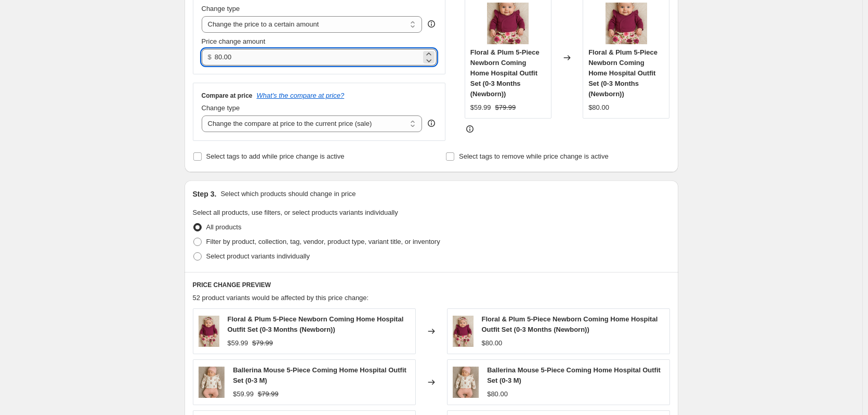  What do you see at coordinates (280, 297) in the screenshot?
I see `span: 52 product variants would be affected by this price change:` at bounding box center [280, 297].